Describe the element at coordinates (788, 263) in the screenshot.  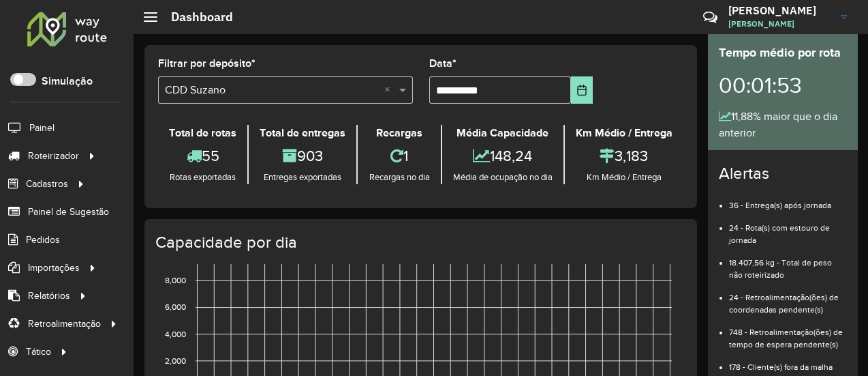
I see `li: 18.407,56 kg - Total de peso não roteirizado` at that location.